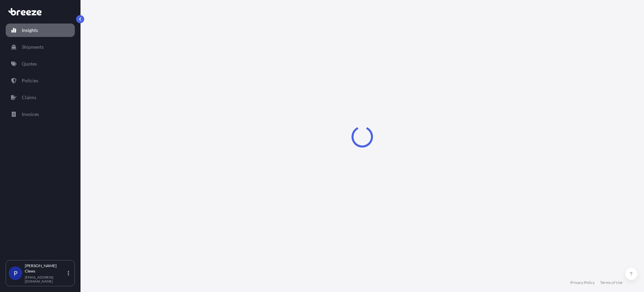  Describe the element at coordinates (582, 282) in the screenshot. I see `a: Privacy Policy` at that location.